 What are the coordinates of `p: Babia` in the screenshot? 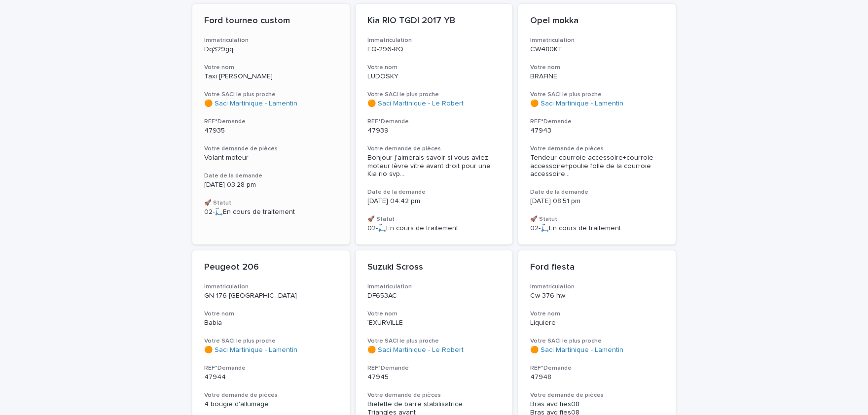 It's located at (271, 323).